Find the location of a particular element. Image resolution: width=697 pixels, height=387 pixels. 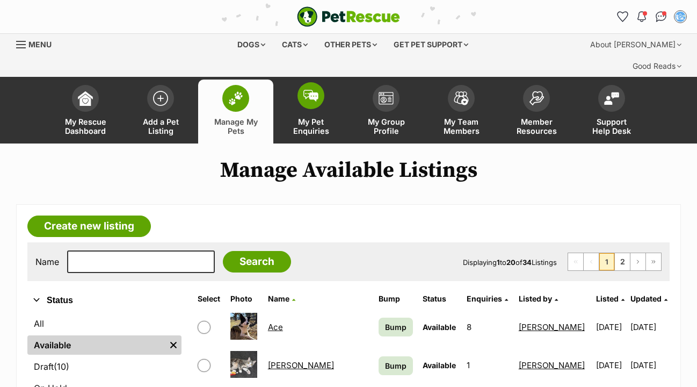

img: logo-e224e6f780fb5917bec1dbf3a21bbac754714ae5b6737aabdf751b685950b380.svg is located at coordinates (349, 17).